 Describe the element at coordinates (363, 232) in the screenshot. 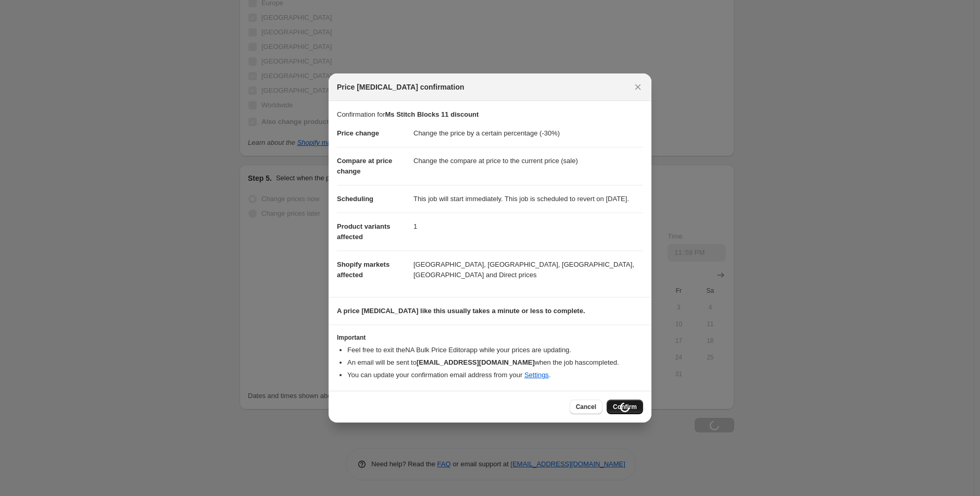

I see `span: Product variants affected` at that location.